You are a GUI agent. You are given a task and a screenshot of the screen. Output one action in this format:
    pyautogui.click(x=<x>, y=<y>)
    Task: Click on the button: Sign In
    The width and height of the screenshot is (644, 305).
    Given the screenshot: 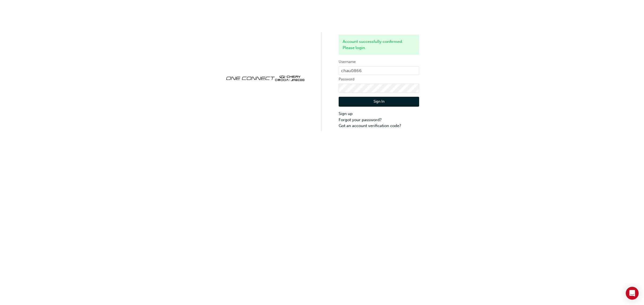 What is the action you would take?
    pyautogui.click(x=379, y=102)
    